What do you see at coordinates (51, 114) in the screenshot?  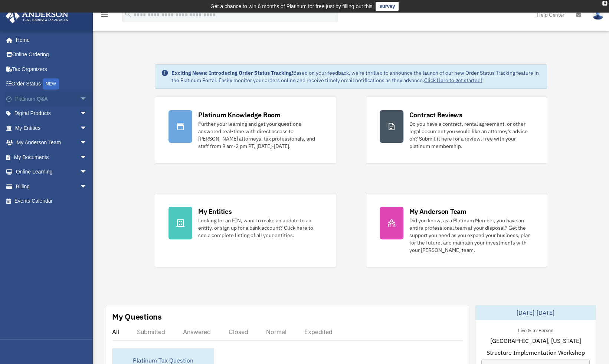 I see `a: Digital Productsarrow_drop_down` at bounding box center [51, 114].